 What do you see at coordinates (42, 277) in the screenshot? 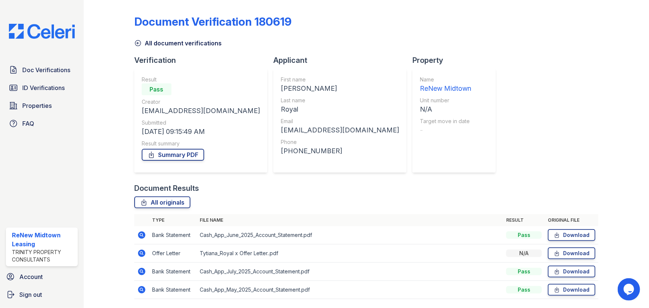
I see `a: Account` at bounding box center [42, 277].